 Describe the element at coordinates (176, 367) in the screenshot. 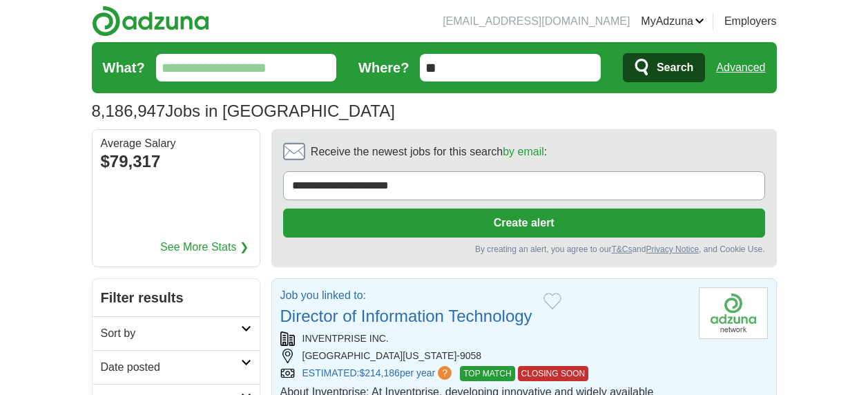

I see `a: Date posted` at that location.